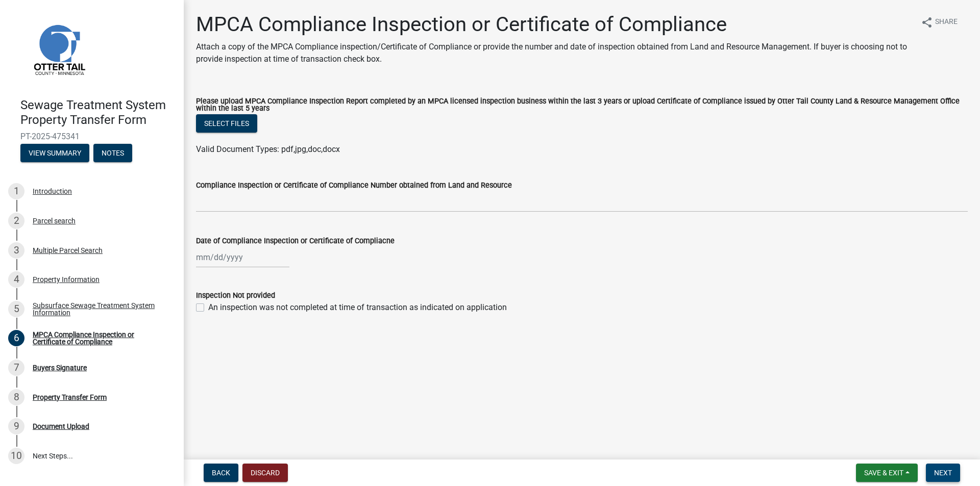 The height and width of the screenshot is (486, 980). What do you see at coordinates (16, 338) in the screenshot?
I see `div: 6` at bounding box center [16, 338].